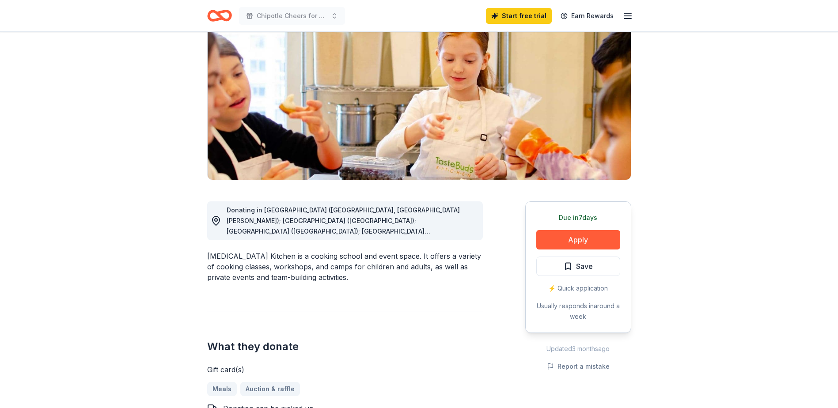 Image resolution: width=838 pixels, height=408 pixels. I want to click on a: Earn Rewards, so click(587, 16).